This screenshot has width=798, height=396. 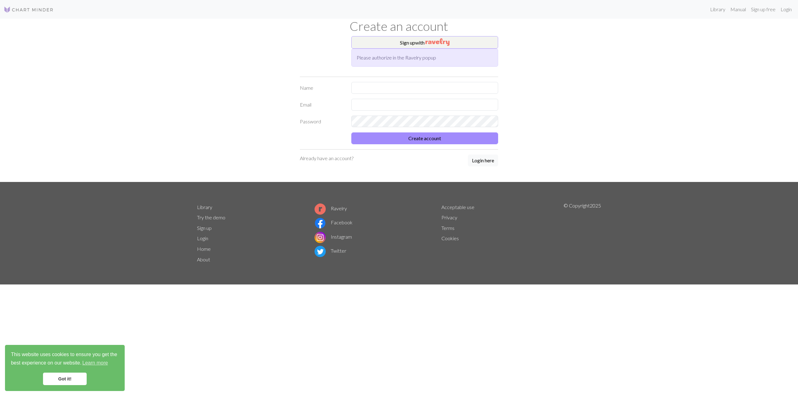 I want to click on label: Name, so click(x=322, y=88).